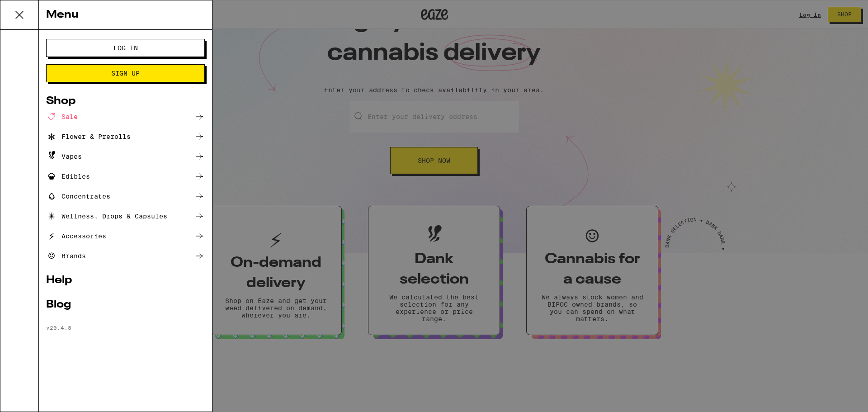  Describe the element at coordinates (107, 216) in the screenshot. I see `div: Wellness, Drops & Capsules` at that location.